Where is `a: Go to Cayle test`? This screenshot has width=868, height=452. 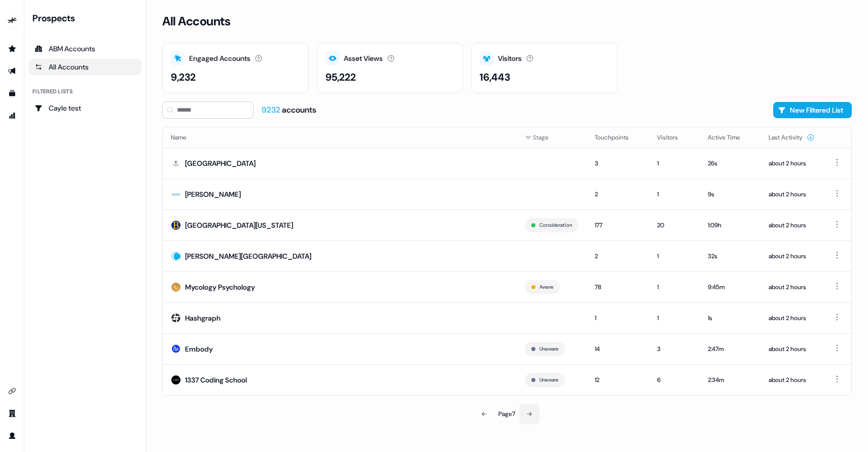
a: Go to Cayle test is located at coordinates (85, 108).